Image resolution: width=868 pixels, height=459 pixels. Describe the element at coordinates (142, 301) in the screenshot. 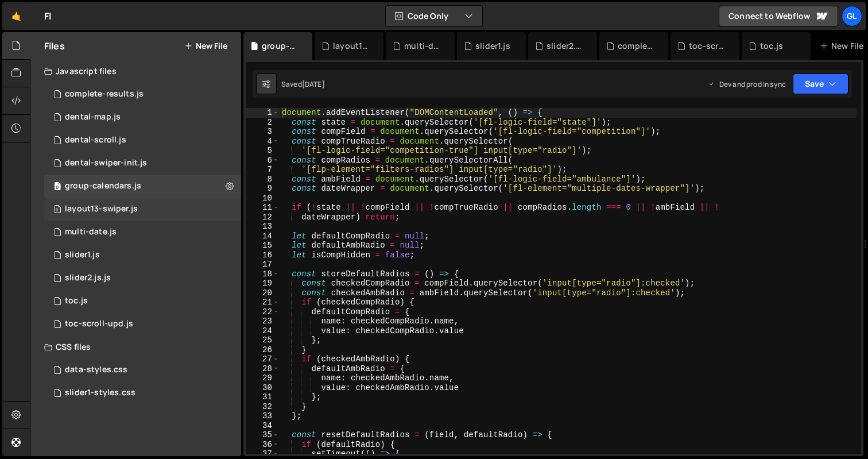

I see `div: 8562/43760.js` at that location.